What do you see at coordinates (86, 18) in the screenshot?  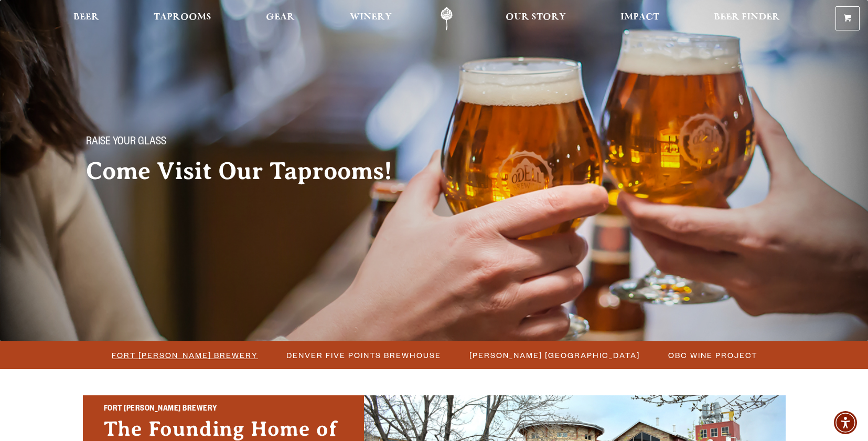 I see `a: Beer` at bounding box center [86, 18].